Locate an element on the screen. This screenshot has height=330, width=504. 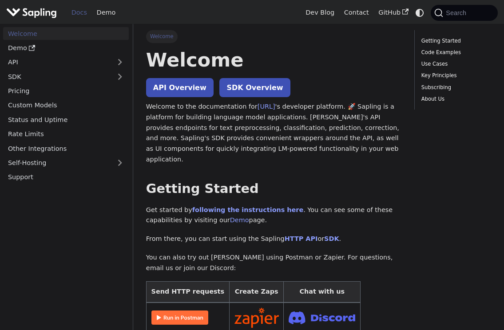
button: Switch between dark and light mode (currently system mode) is located at coordinates (420, 12).